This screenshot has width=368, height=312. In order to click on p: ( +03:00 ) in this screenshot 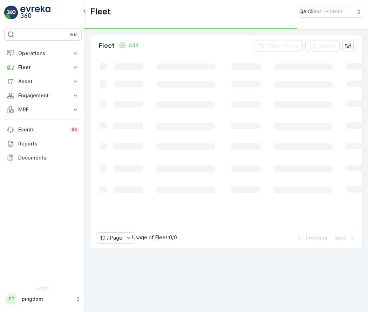, I will do `click(333, 12)`.